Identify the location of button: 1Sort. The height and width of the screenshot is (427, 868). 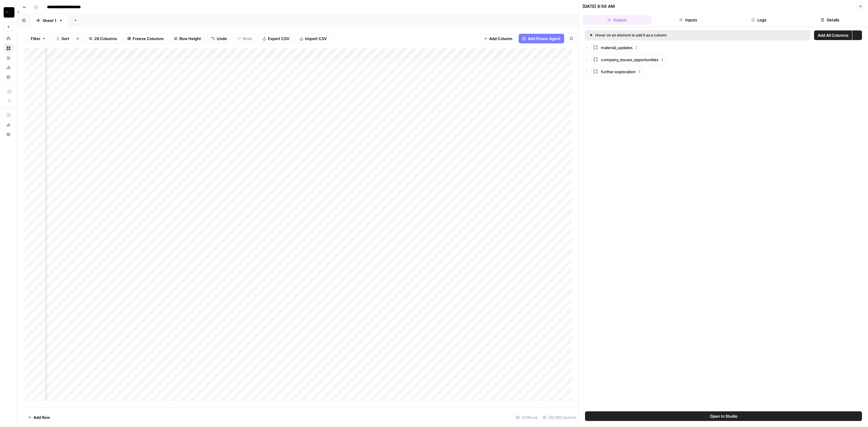
(62, 39).